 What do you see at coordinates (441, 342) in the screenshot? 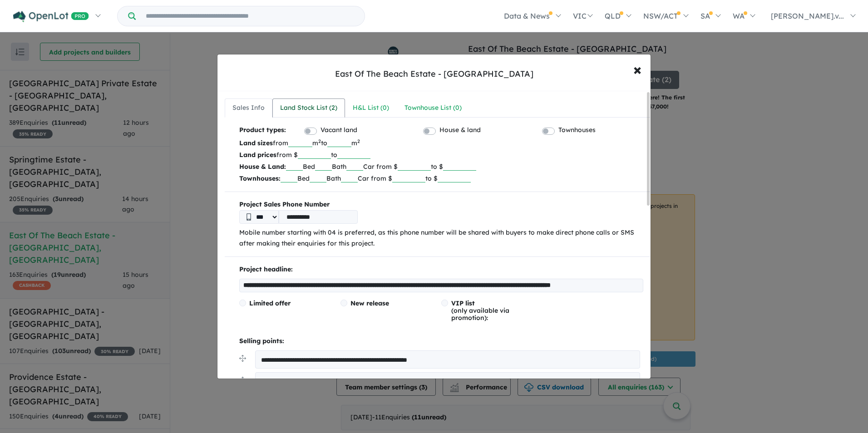
I see `p: Selling points:` at bounding box center [441, 342].